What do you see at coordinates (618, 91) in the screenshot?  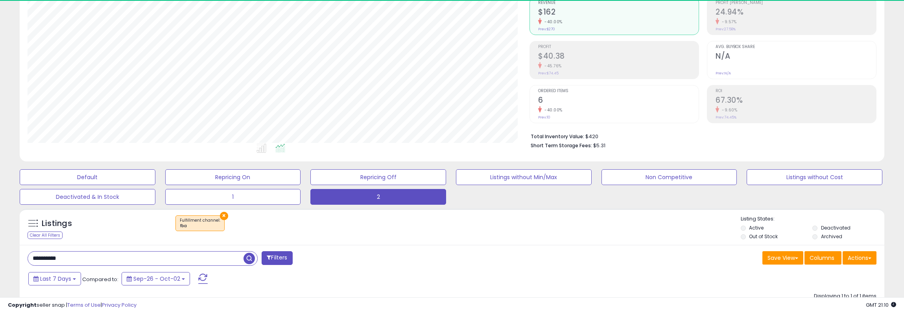 I see `span: Ordered Items` at bounding box center [618, 91].